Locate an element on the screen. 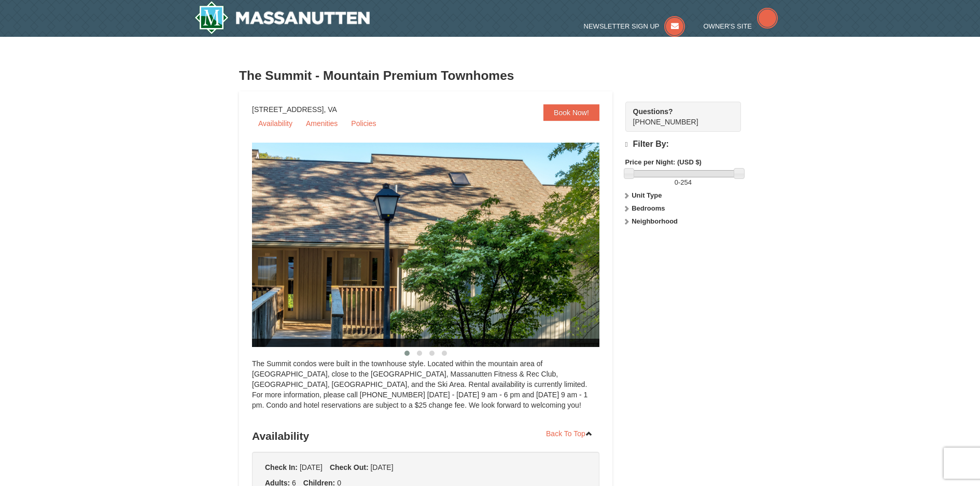 This screenshot has height=486, width=980. h3: Availability is located at coordinates (425, 437).